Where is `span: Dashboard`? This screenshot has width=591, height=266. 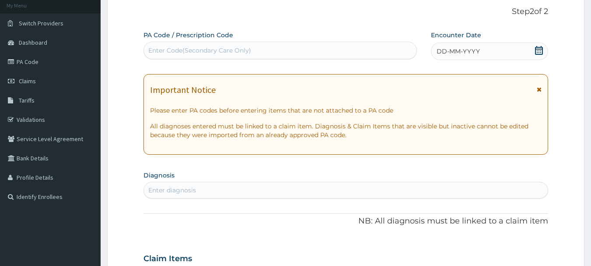 span: Dashboard is located at coordinates (33, 42).